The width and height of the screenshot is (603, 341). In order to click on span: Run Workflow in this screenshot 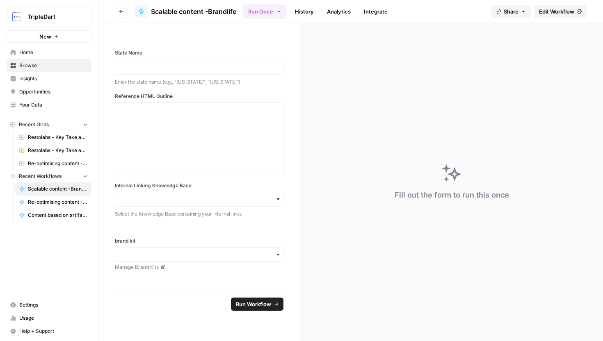, I will do `click(253, 304)`.